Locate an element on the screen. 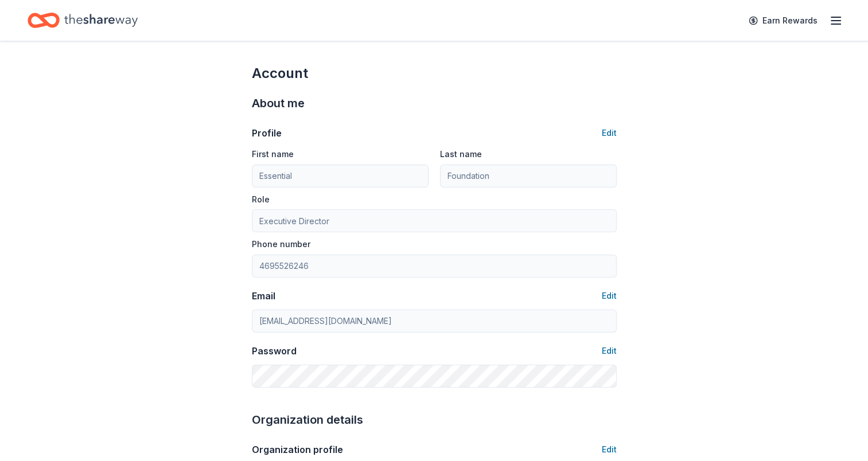 The height and width of the screenshot is (461, 868). div: Account is located at coordinates (434, 73).